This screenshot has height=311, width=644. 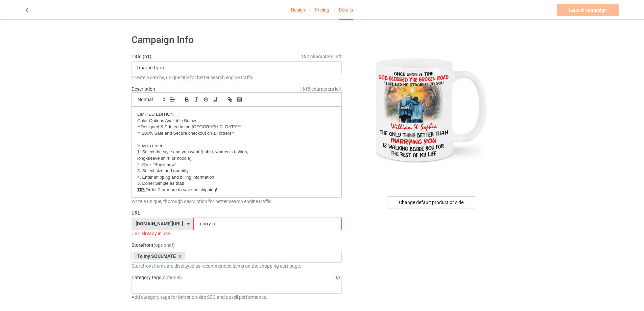 I want to click on h1: Campaign Info, so click(x=237, y=40).